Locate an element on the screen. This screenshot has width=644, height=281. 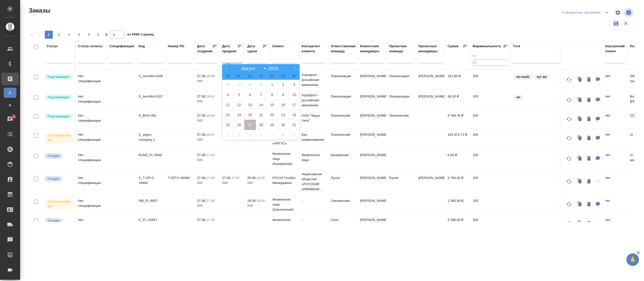
button: Для КМ: от КВ: на русс is located at coordinates (598, 138).